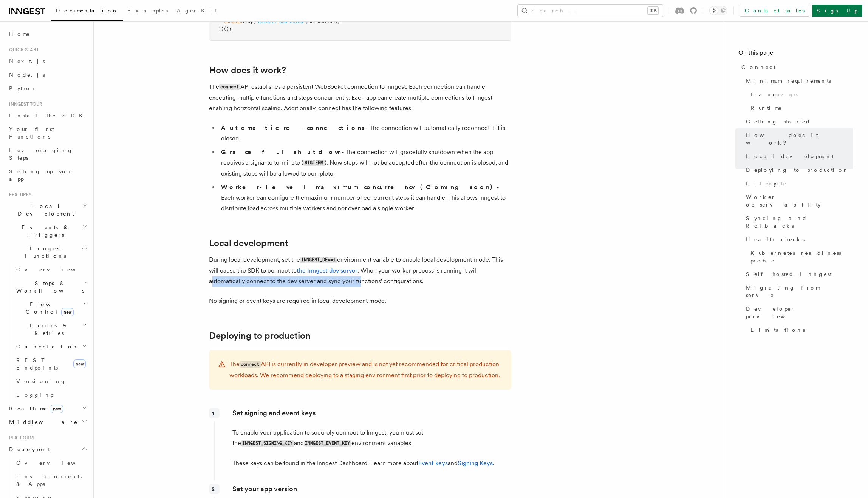 The width and height of the screenshot is (868, 498). I want to click on a: Developer preview, so click(798, 313).